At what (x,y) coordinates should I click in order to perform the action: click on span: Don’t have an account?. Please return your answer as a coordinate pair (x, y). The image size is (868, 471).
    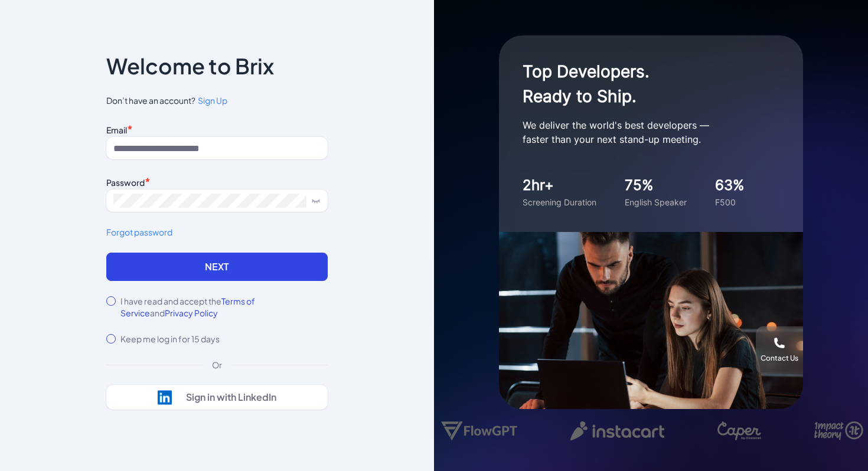
    Looking at the image, I should click on (217, 100).